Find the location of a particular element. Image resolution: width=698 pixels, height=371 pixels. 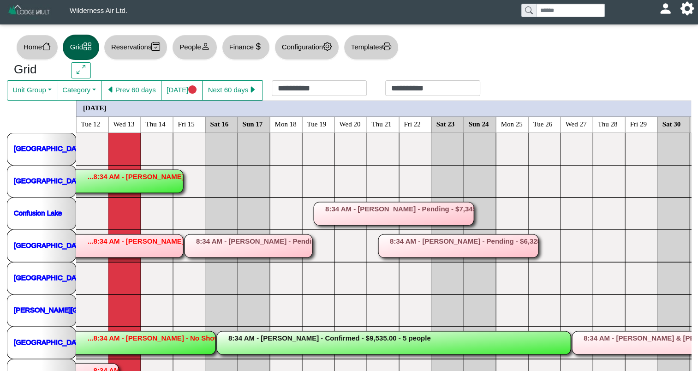

svg: person is located at coordinates (205, 46).